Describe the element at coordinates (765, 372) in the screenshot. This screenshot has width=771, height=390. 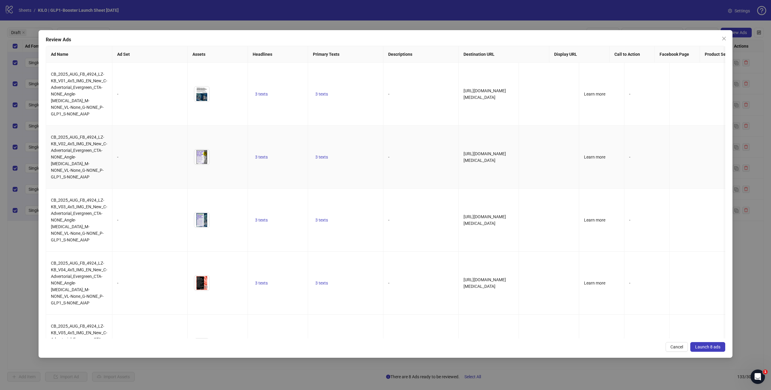
I see `span: 1` at that location.